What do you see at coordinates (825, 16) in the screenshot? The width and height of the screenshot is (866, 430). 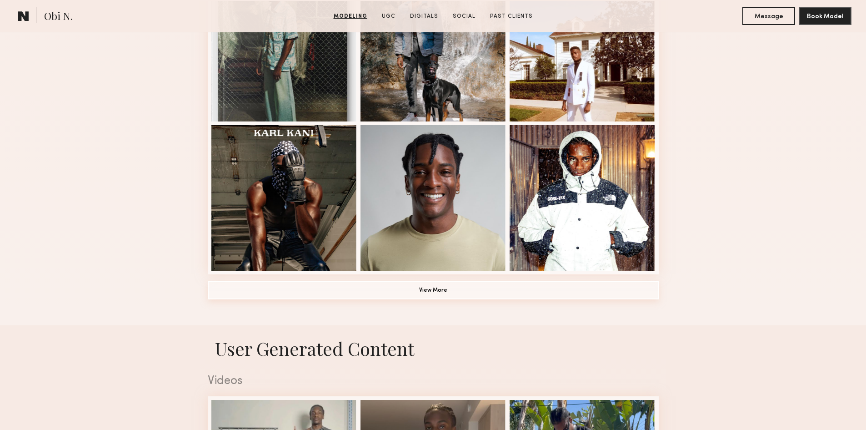 I see `button: Book Model` at bounding box center [825, 16].